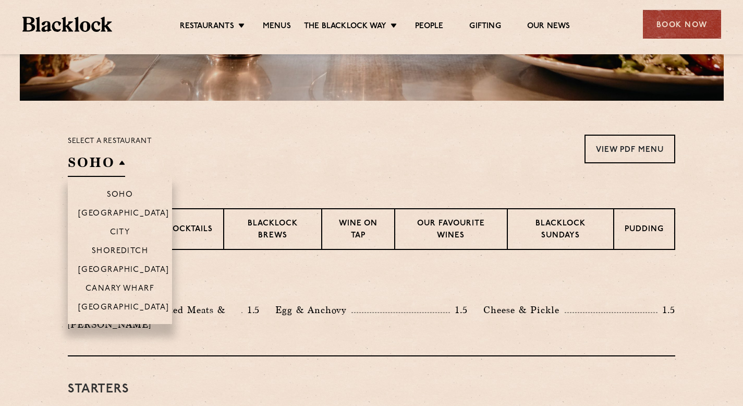  What do you see at coordinates (485, 27) in the screenshot?
I see `a: Gifting` at bounding box center [485, 27].